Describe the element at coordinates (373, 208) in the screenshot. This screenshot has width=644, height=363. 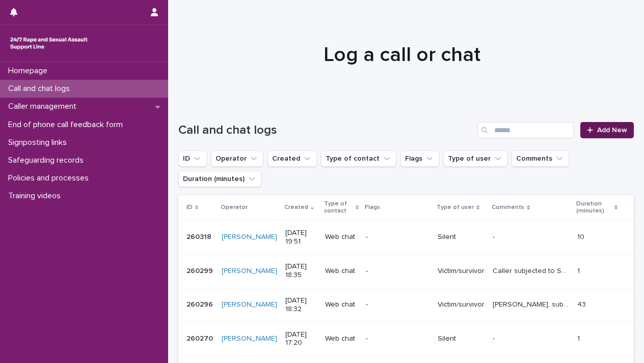
I see `p: Flags` at that location.